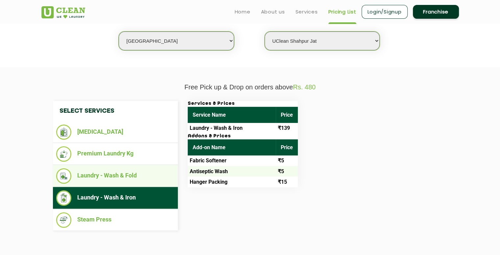  I want to click on a: Pricing List, so click(342, 12).